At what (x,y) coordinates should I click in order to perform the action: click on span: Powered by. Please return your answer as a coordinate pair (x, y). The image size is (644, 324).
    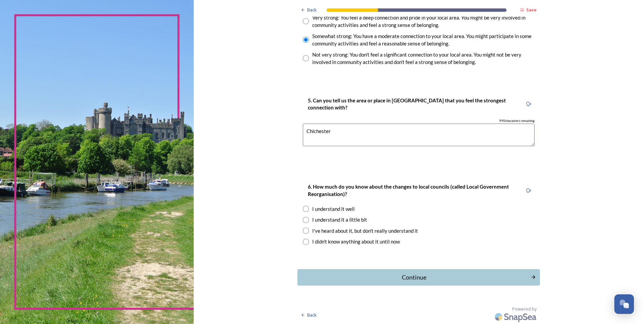
    Looking at the image, I should click on (524, 309).